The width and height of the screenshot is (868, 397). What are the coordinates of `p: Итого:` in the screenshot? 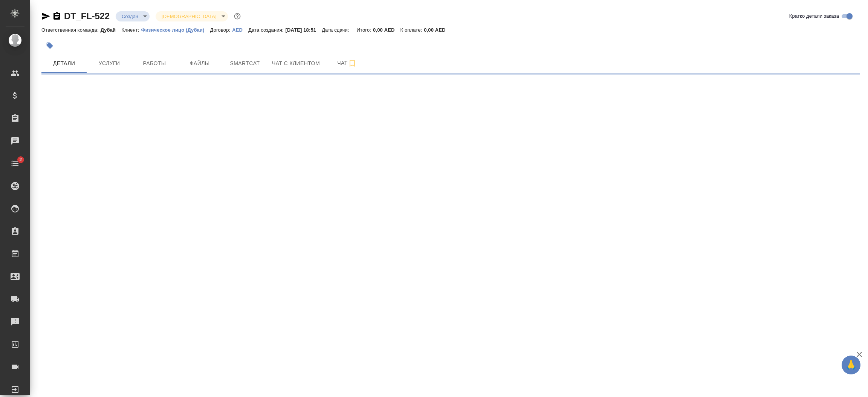 It's located at (365, 30).